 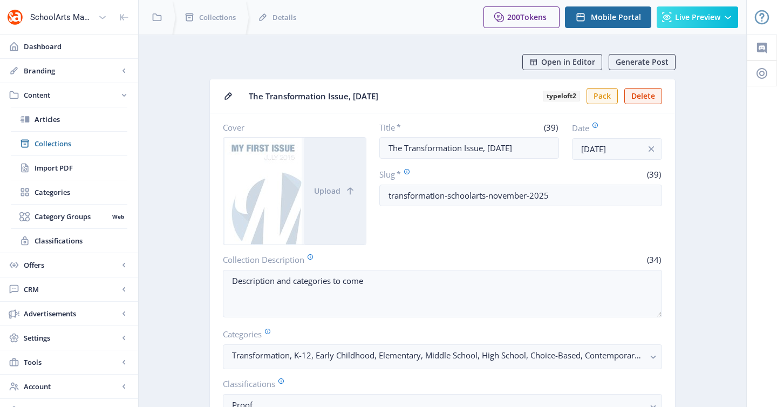 What do you see at coordinates (334, 191) in the screenshot?
I see `button: Upload` at bounding box center [334, 191].